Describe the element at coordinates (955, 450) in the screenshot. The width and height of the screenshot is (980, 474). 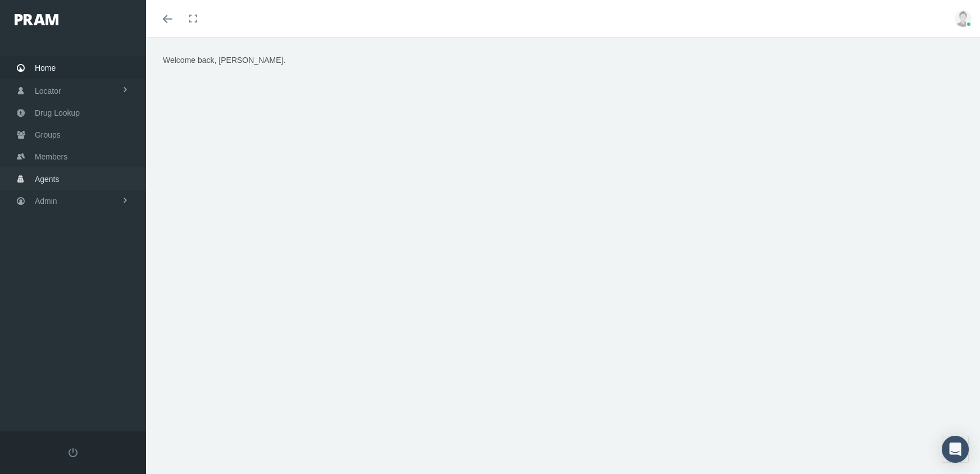
I see `div: Open Intercom Messenger` at that location.